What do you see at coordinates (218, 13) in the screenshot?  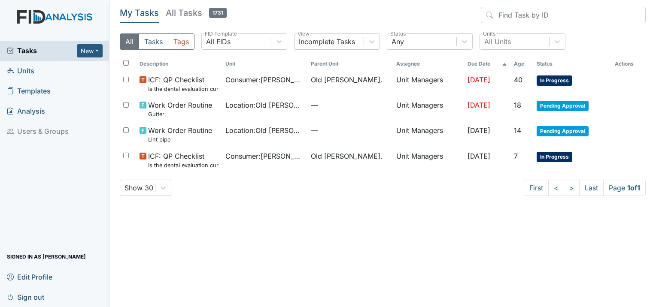 I see `span: 1731` at bounding box center [218, 13].